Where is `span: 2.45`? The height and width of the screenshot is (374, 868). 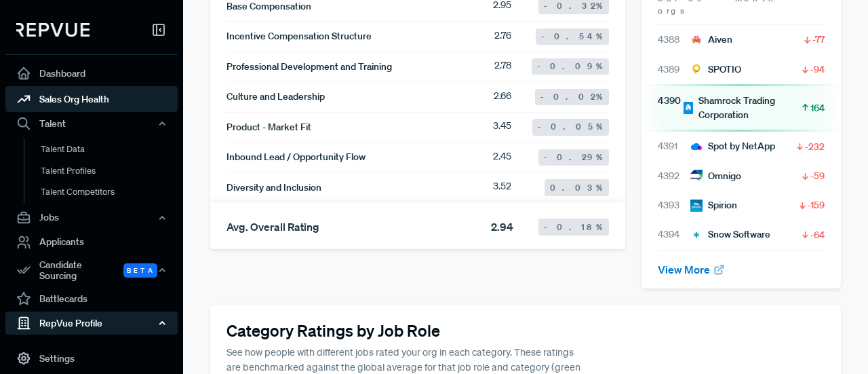 span: 2.45 is located at coordinates (502, 157).